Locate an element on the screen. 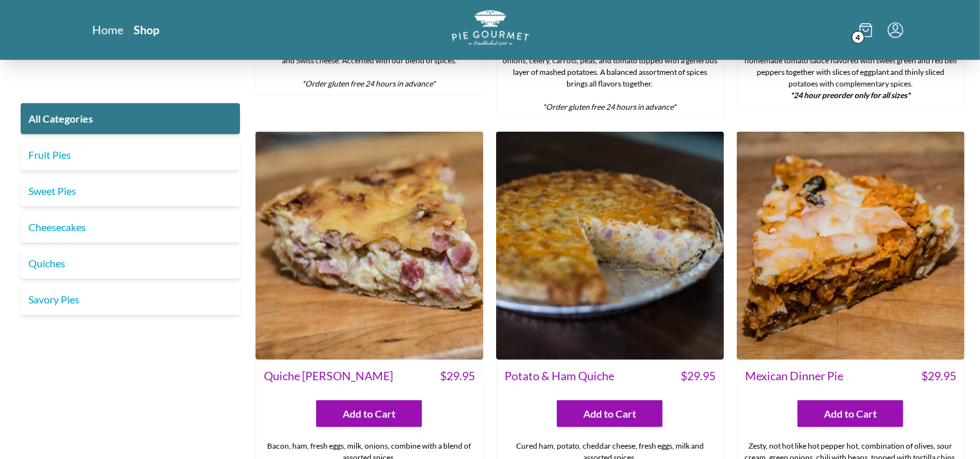 The image size is (980, 459). button: Menu is located at coordinates (895, 31).